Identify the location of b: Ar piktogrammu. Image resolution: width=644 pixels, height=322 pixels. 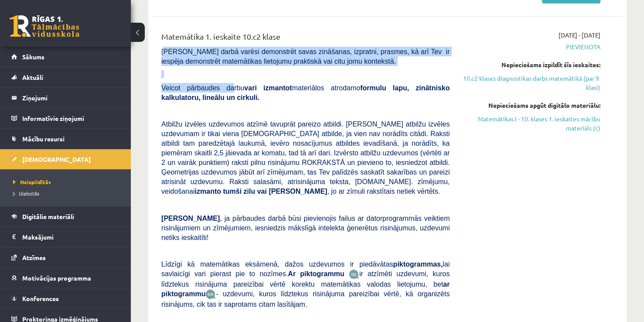
(315, 273).